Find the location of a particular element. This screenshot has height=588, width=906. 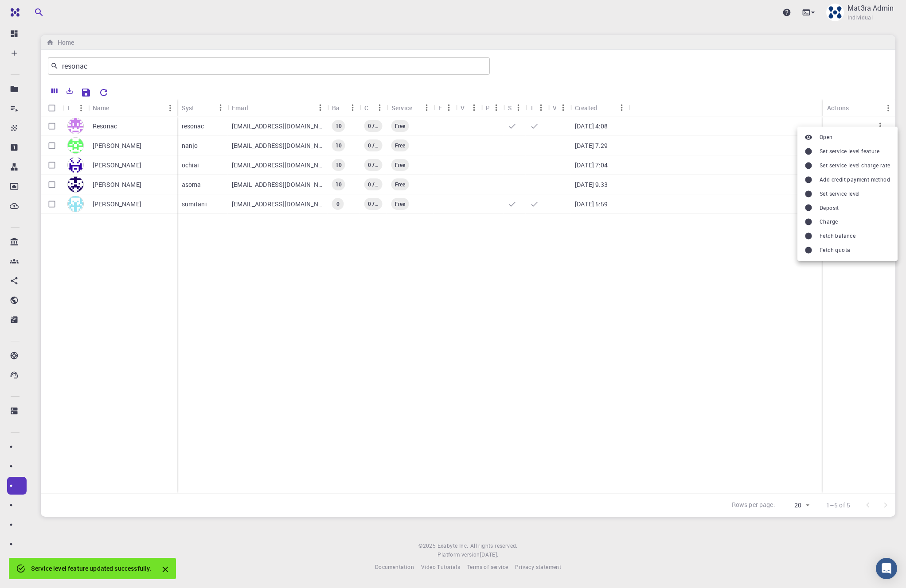

span: Add credit payment method is located at coordinates (855, 180).